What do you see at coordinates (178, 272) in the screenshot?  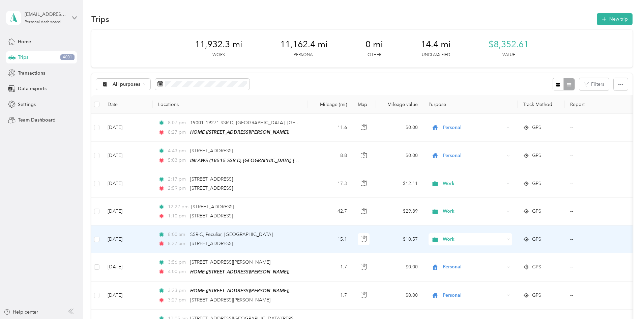 I see `span: 4:00 pm` at bounding box center [178, 272].